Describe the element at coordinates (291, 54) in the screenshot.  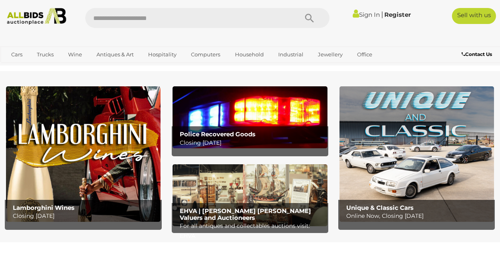
I see `a: Industrial` at that location.